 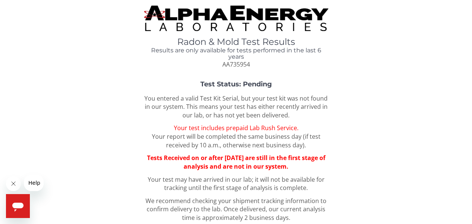 What do you see at coordinates (236, 42) in the screenshot?
I see `h1: Radon & Mold Test Results` at bounding box center [236, 42].